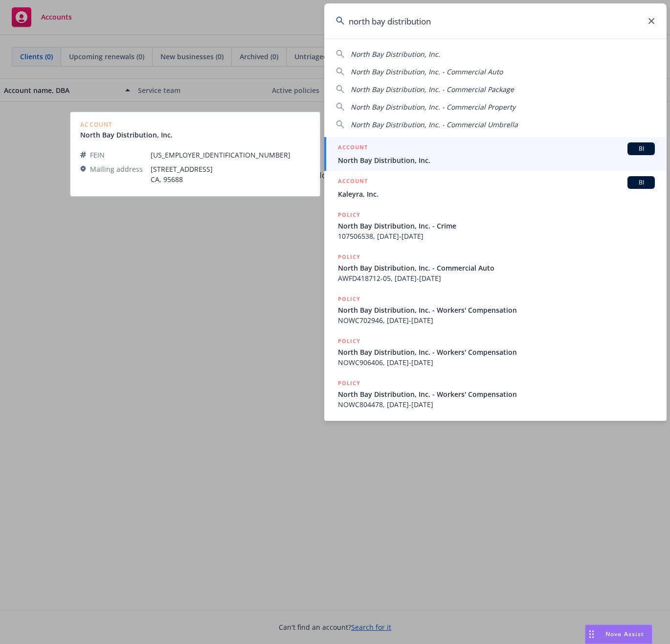  I want to click on button: Nova Assist, so click(619, 634).